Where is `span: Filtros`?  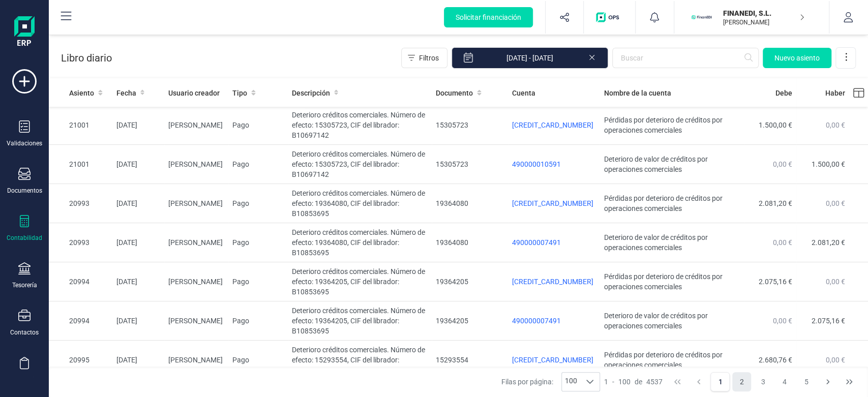 span: Filtros is located at coordinates (429, 58).